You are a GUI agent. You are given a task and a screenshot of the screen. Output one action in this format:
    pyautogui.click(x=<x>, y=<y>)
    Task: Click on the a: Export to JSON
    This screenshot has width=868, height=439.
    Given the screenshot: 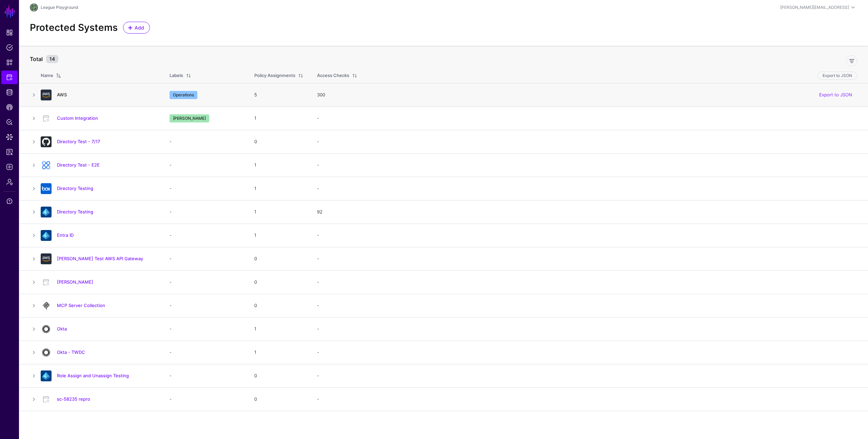 What is the action you would take?
    pyautogui.click(x=835, y=94)
    